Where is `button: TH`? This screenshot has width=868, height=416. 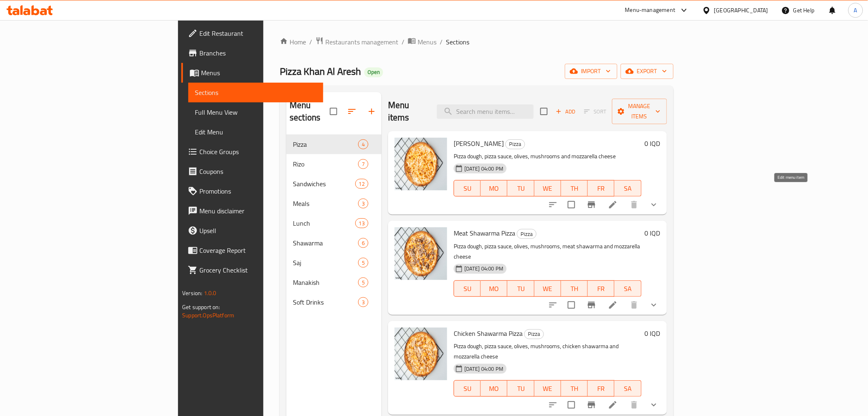
button: TH is located at coordinates (574, 188).